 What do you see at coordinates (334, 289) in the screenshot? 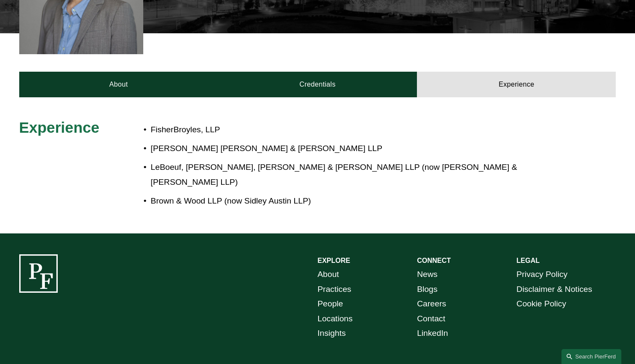
I see `a: Practices` at bounding box center [334, 289].